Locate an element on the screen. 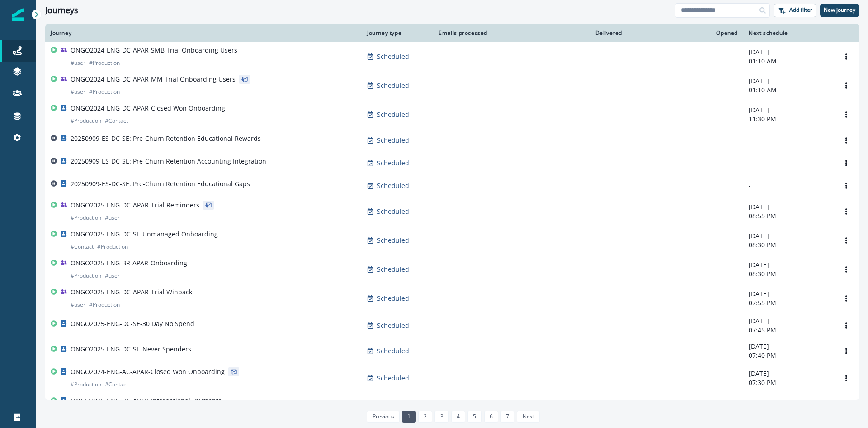 This screenshot has width=868, height=428. a: Page 1 is your current page is located at coordinates (409, 417).